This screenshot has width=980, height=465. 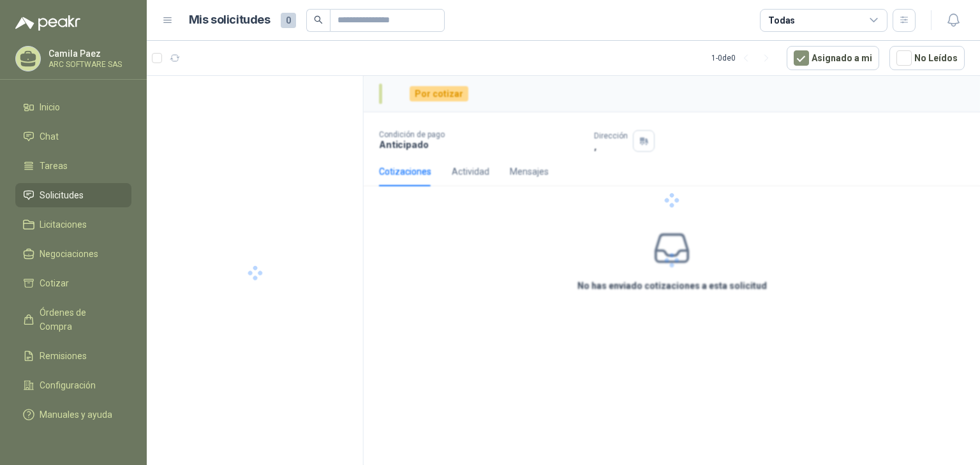 What do you see at coordinates (69, 254) in the screenshot?
I see `span: Negociaciones` at bounding box center [69, 254].